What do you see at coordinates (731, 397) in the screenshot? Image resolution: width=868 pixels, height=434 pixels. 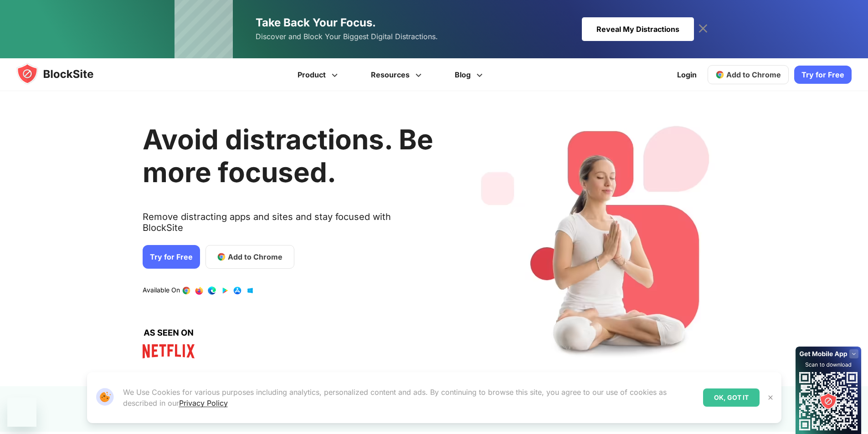 I see `div: OK, GOT IT` at bounding box center [731, 397].